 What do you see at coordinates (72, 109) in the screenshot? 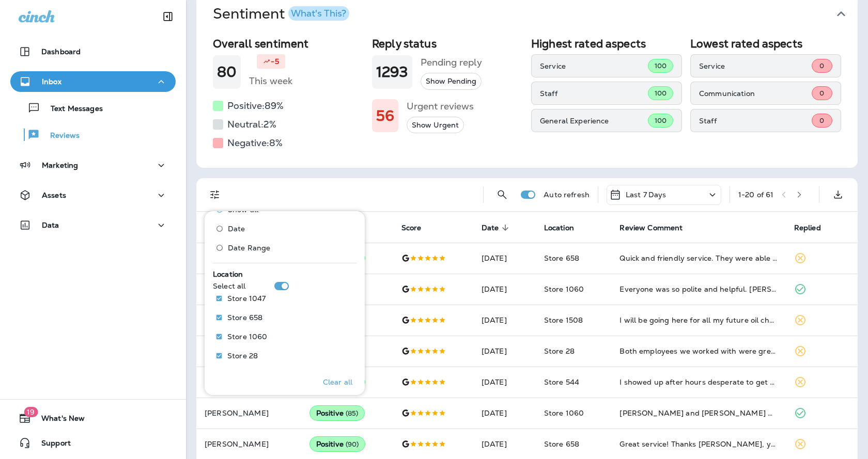
I see `p: Text Messages` at bounding box center [72, 109].